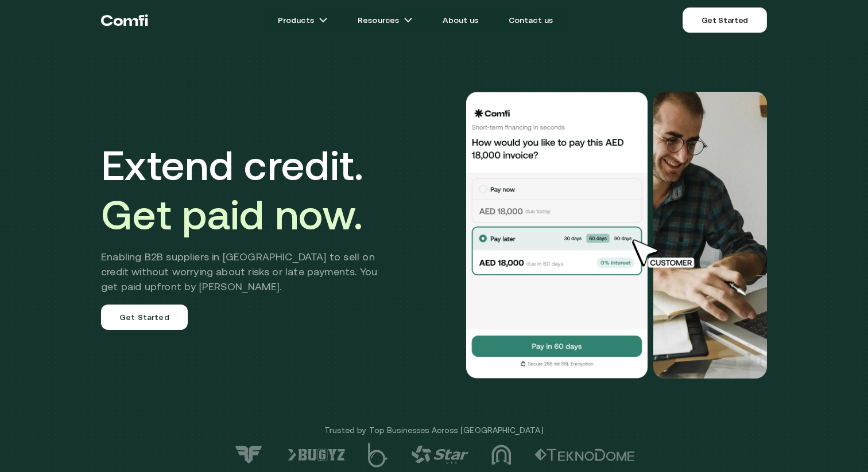 The height and width of the screenshot is (472, 868). I want to click on a: Productsarrow icons, so click(302, 20).